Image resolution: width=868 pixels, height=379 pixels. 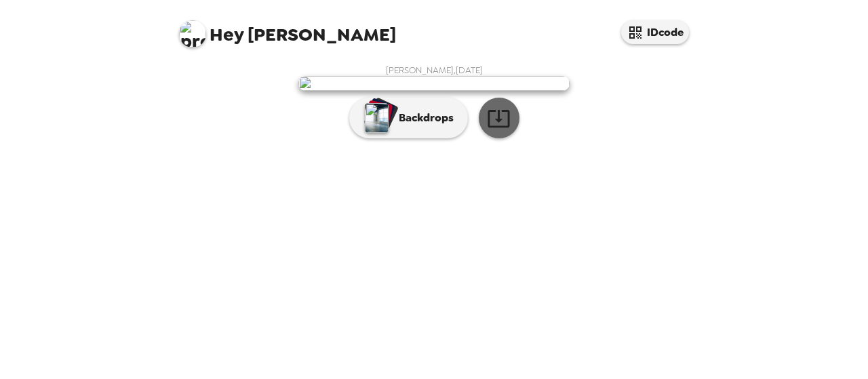 I want to click on img: user, so click(x=434, y=83).